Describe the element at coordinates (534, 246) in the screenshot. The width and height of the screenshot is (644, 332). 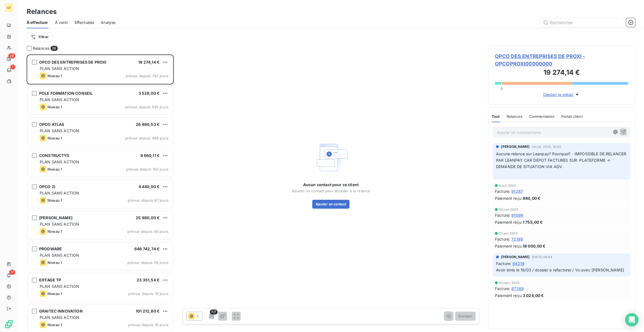
I see `span: 18 000,00 €` at that location.